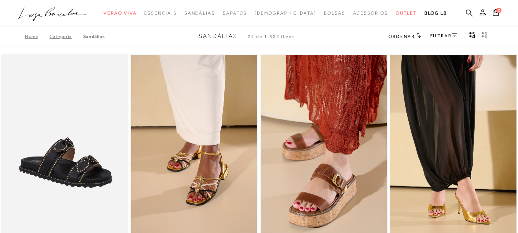 The height and width of the screenshot is (233, 518). I want to click on button: gridText6Desc, so click(485, 36).